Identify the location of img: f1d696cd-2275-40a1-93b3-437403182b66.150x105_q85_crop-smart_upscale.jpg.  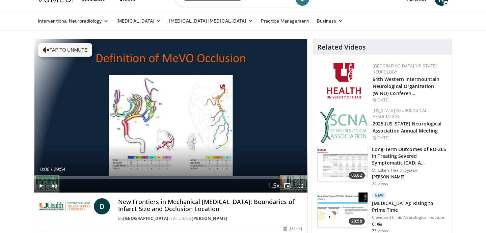
(342, 210).